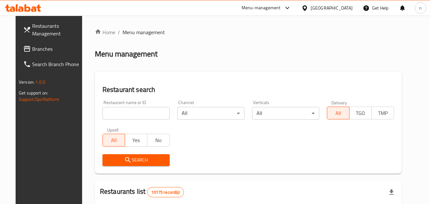 Image resolution: width=430 pixels, height=204 pixels. I want to click on div: Menu-management, so click(261, 8).